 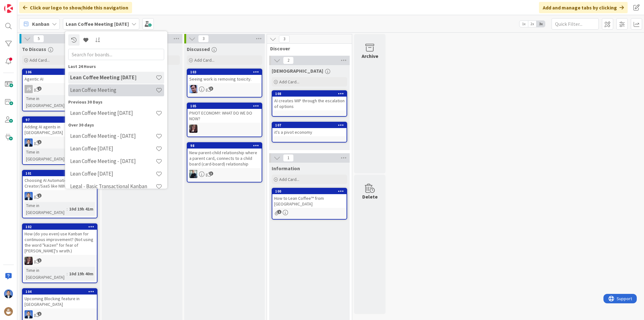 I want to click on div: JB, so click(x=225, y=89).